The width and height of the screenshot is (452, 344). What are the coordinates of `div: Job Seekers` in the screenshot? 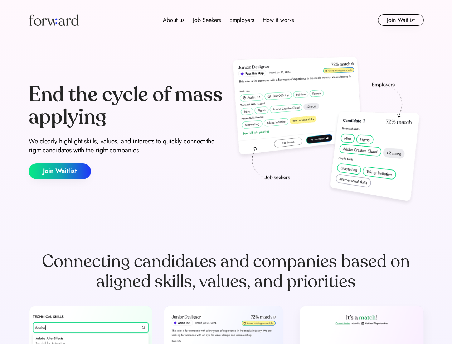 It's located at (207, 20).